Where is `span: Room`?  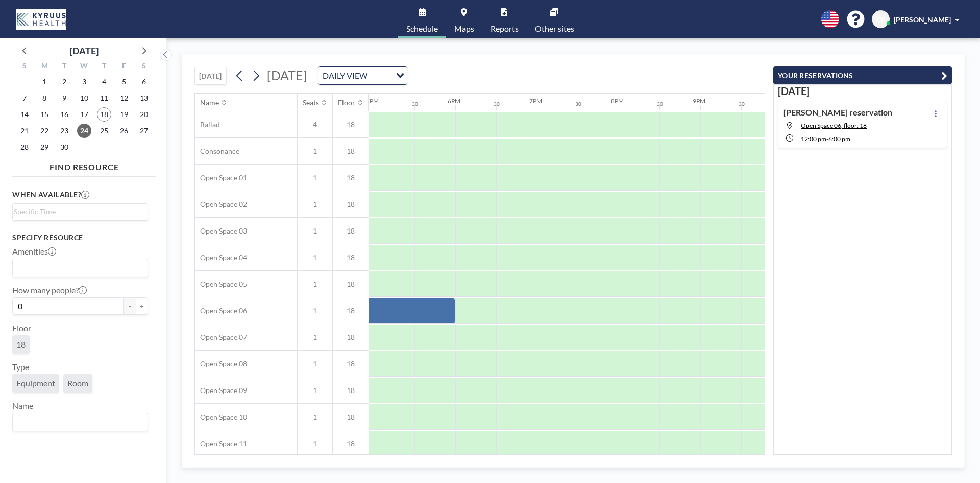 span: Room is located at coordinates (78, 383).